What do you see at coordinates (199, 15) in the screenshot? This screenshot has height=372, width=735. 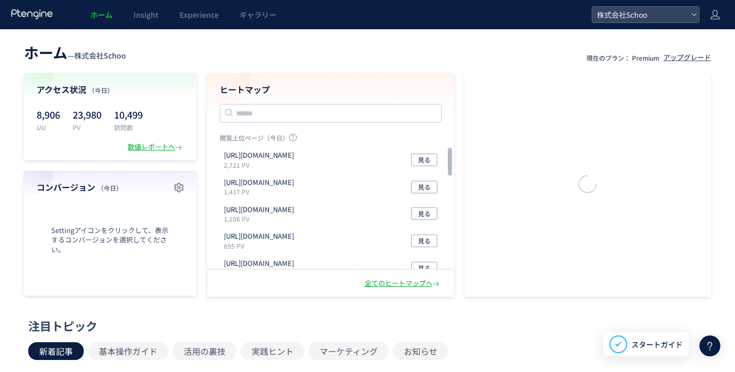 I see `span: Experience` at bounding box center [199, 15].